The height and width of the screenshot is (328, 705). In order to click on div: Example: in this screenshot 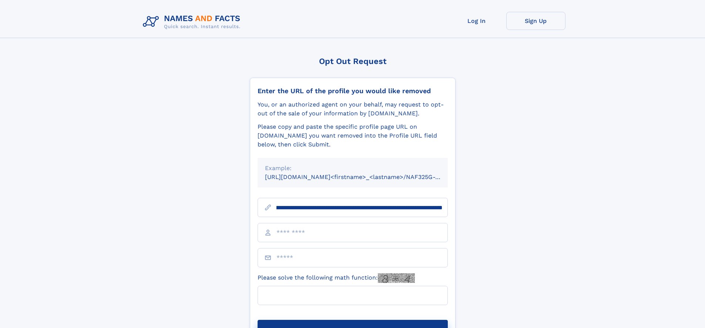, I will do `click(353, 168)`.